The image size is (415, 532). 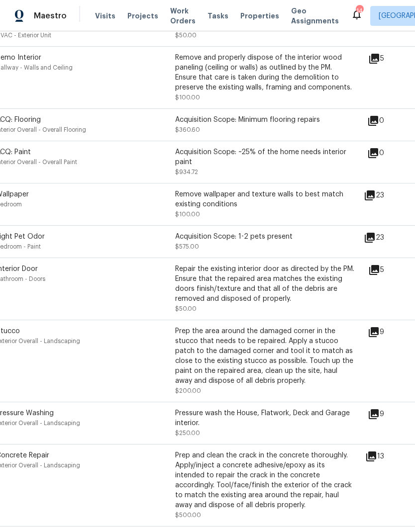 I want to click on div: Acquisition Scope: Minimum flooring repairs, so click(x=265, y=120).